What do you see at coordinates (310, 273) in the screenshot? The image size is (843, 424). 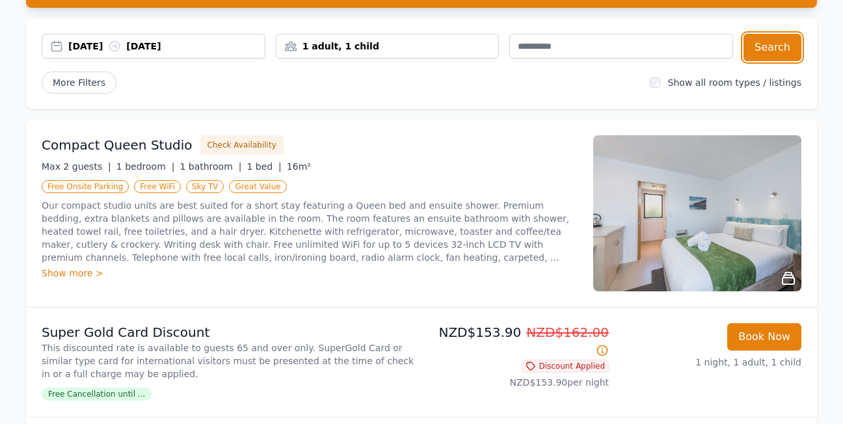 I see `div: Show more >` at bounding box center [310, 273].